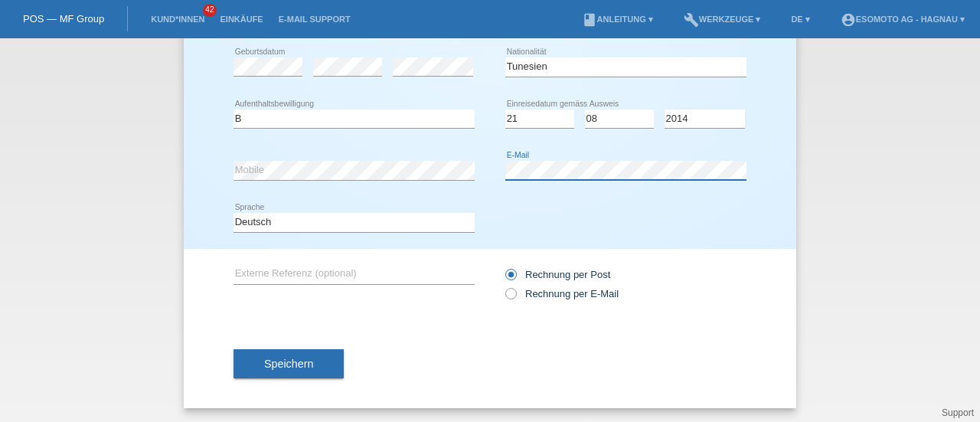 The height and width of the screenshot is (422, 980). Describe the element at coordinates (563, 293) in the screenshot. I see `label: Rechnung per E-Mail` at that location.